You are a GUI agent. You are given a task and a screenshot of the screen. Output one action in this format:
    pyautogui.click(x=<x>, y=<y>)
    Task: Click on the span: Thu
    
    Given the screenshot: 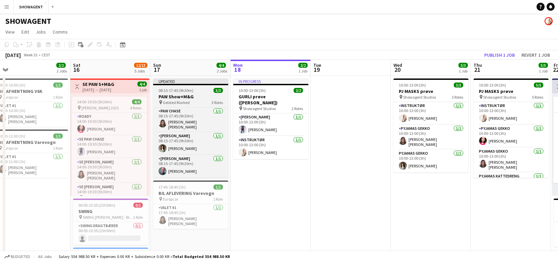 What is the action you would take?
    pyautogui.click(x=478, y=65)
    